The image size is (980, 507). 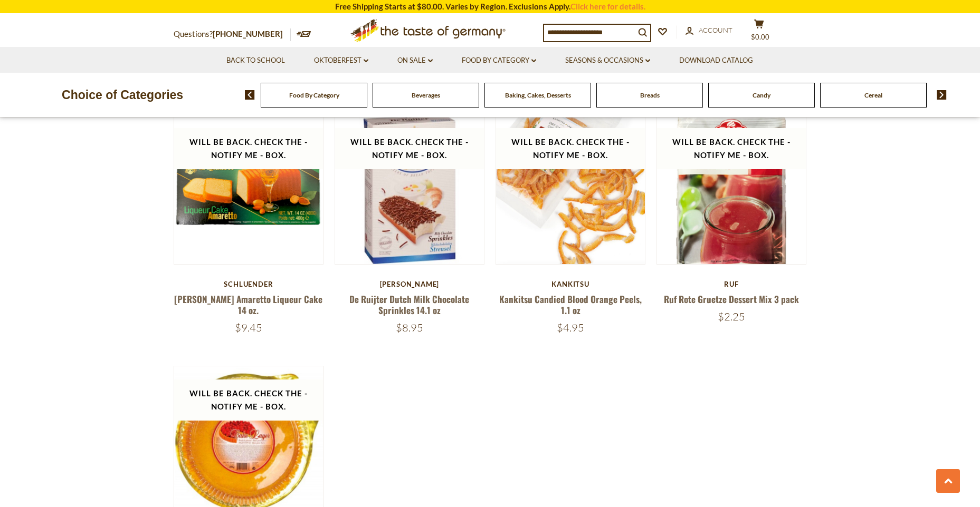 What do you see at coordinates (249, 285) in the screenshot?
I see `div: Schluender` at bounding box center [249, 285].